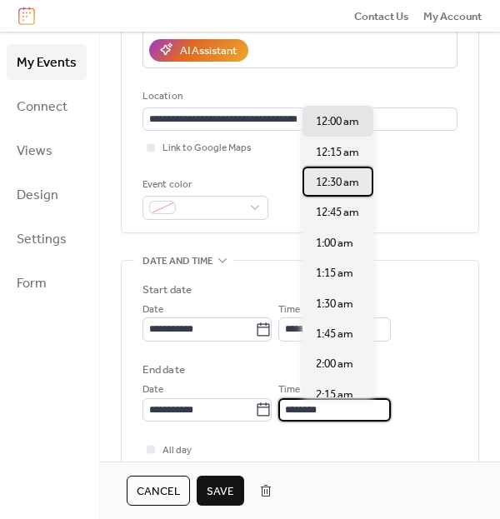 The image size is (500, 519). What do you see at coordinates (42, 107) in the screenshot?
I see `span: Connect` at bounding box center [42, 107].